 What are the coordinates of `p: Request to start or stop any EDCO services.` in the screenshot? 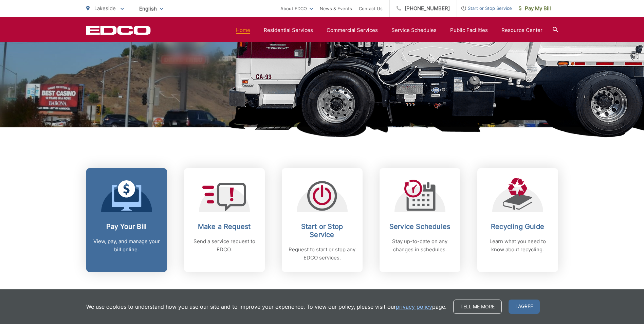 It's located at (322, 254).